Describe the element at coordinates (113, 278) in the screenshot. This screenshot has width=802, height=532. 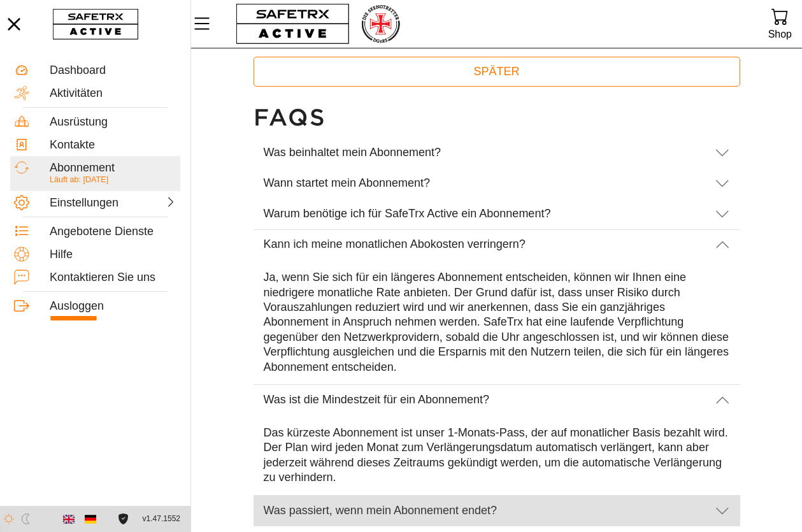
I see `div: Kontaktieren Sie uns` at that location.